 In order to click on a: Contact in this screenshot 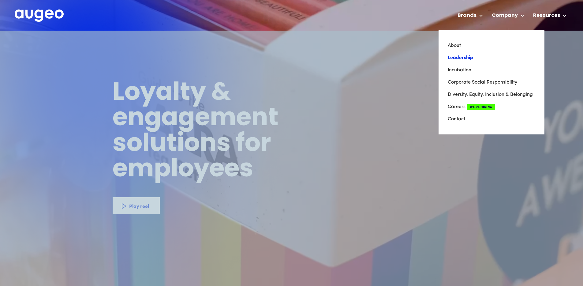, I will do `click(492, 119)`.